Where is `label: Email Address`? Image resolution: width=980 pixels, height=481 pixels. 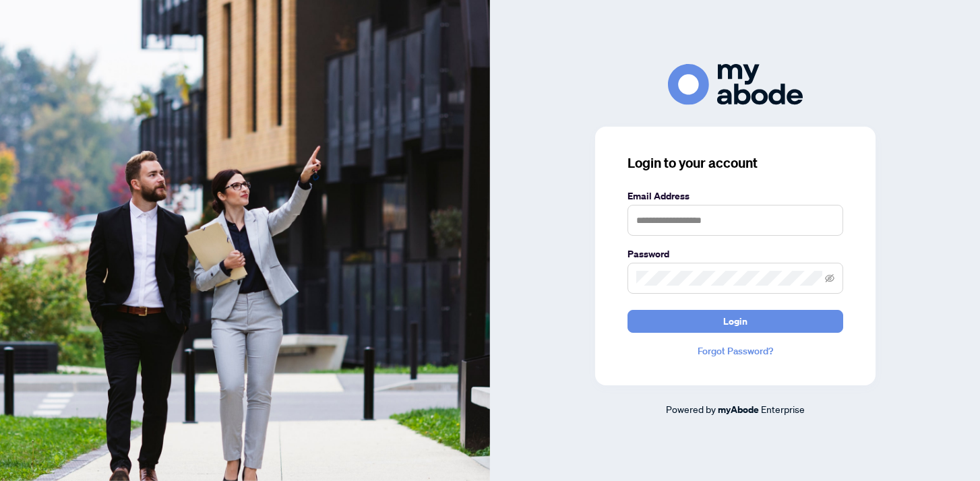 label: Email Address is located at coordinates (736, 196).